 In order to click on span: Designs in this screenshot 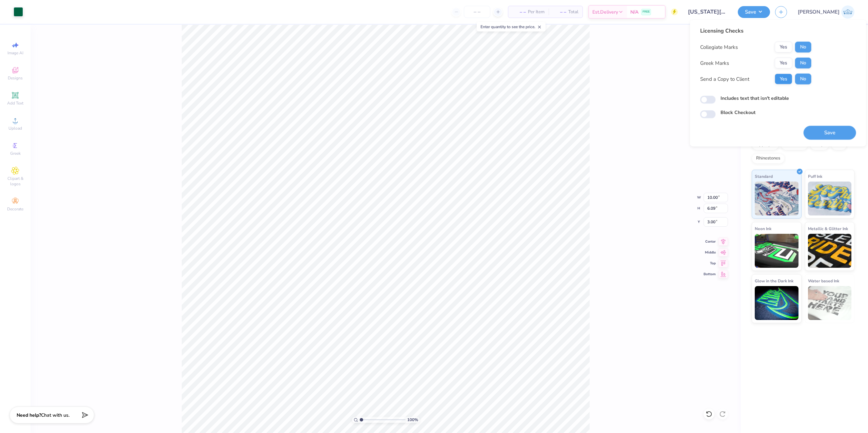, I will do `click(15, 78)`.